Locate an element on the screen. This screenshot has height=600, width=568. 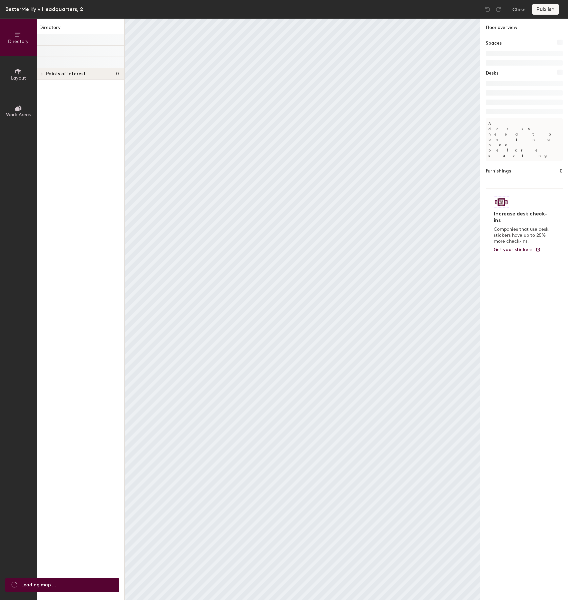
img: Undo is located at coordinates (487, 9).